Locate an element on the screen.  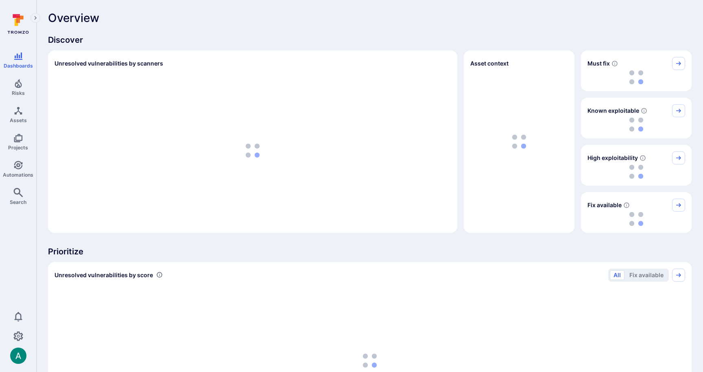
button: Expand navigation menu is located at coordinates (35, 18).